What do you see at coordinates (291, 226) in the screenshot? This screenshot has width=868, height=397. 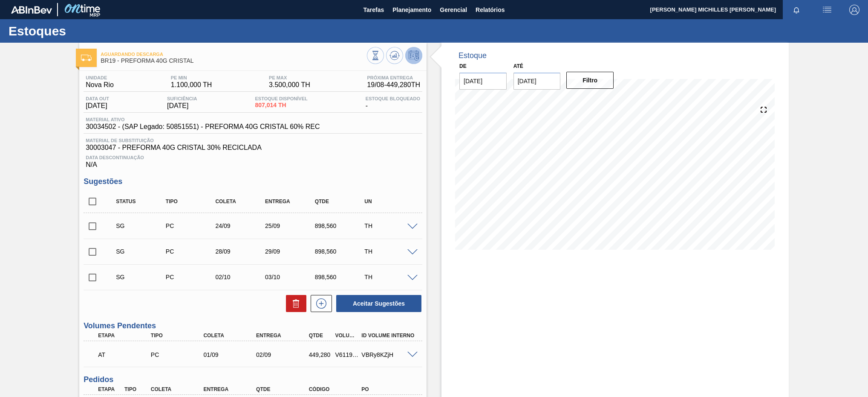 I see `div: 25/09/2025` at bounding box center [291, 226].